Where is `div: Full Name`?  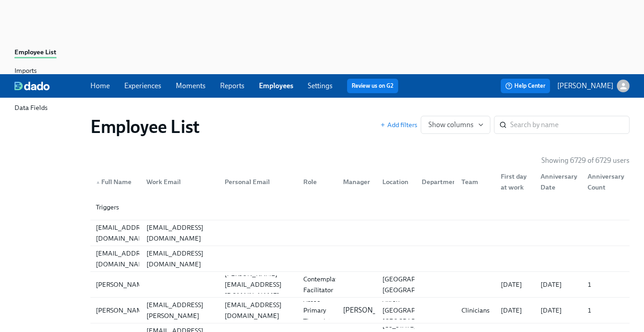
div: Full Name is located at coordinates (116, 182).